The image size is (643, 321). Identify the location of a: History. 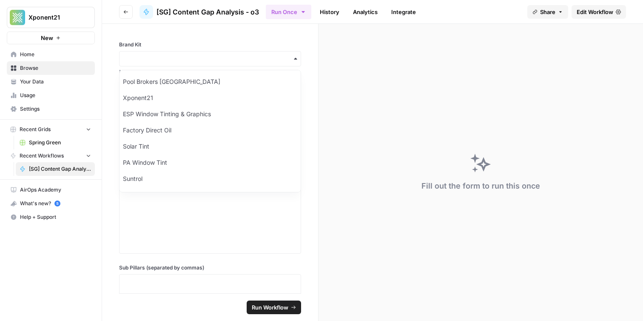
(330, 12).